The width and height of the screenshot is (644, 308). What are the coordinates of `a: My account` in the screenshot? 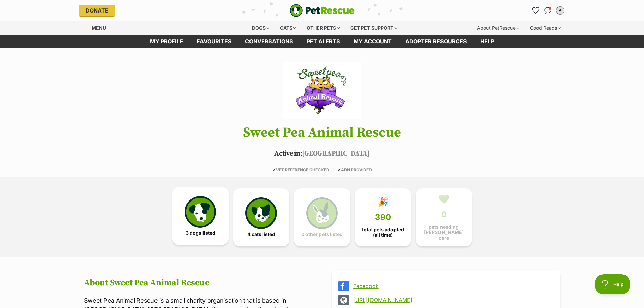 It's located at (372, 41).